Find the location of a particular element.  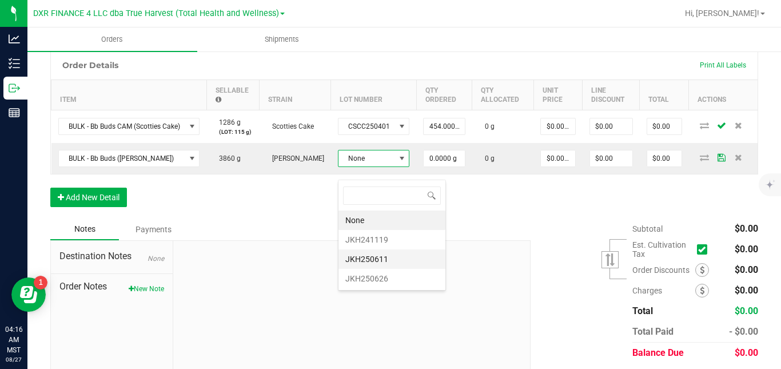

th: Line Discount is located at coordinates (611, 94).